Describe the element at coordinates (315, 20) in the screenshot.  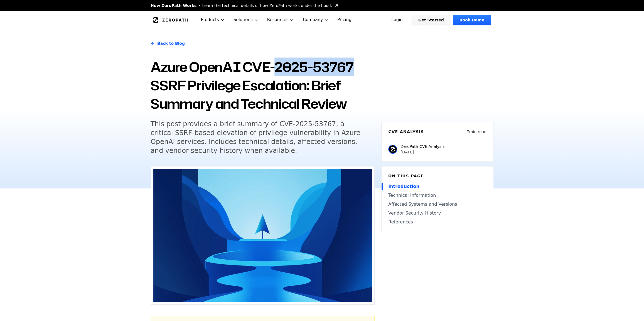
I see `button: Company` at that location.